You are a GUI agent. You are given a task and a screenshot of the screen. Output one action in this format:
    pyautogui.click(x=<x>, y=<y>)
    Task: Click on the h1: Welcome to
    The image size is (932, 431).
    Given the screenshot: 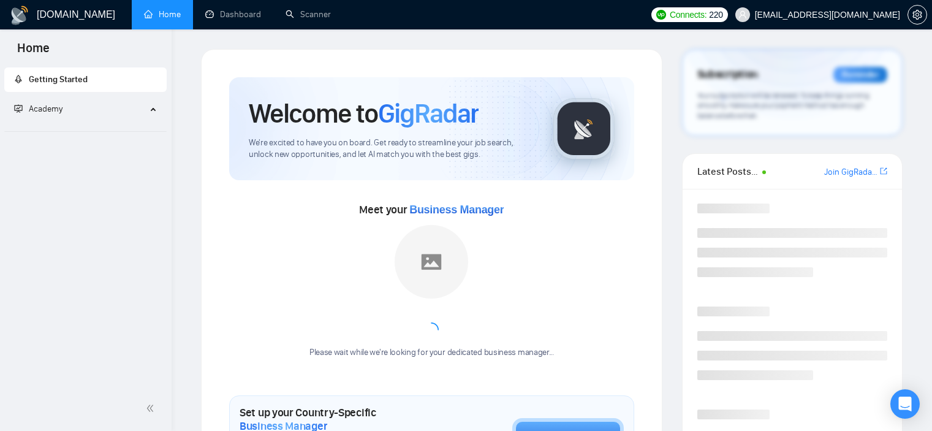 What is the action you would take?
    pyautogui.click(x=363, y=113)
    